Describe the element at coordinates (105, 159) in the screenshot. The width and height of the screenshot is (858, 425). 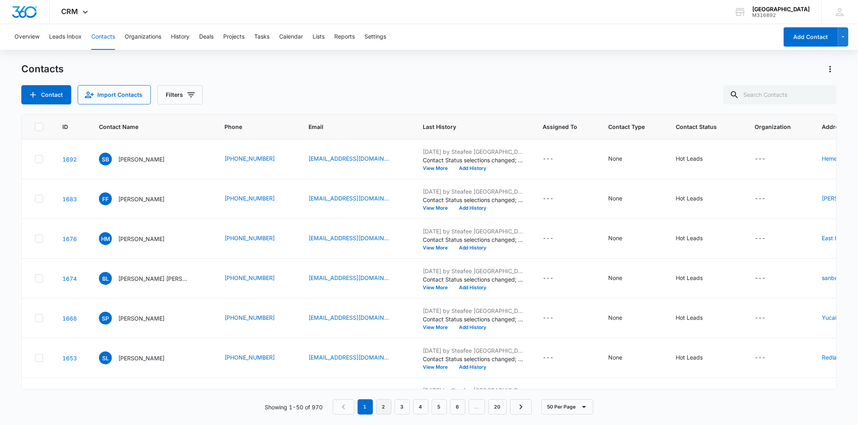
I see `span: SB` at that location.